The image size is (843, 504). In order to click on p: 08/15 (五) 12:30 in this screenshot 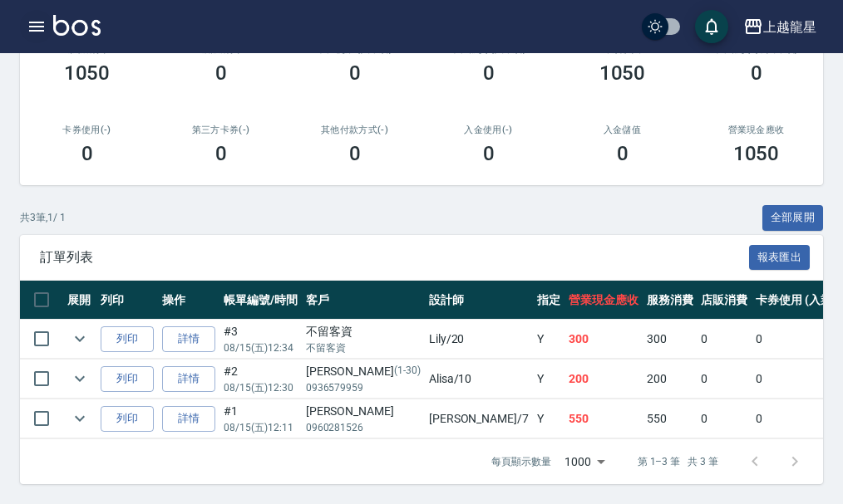, I will do `click(260, 388)`.